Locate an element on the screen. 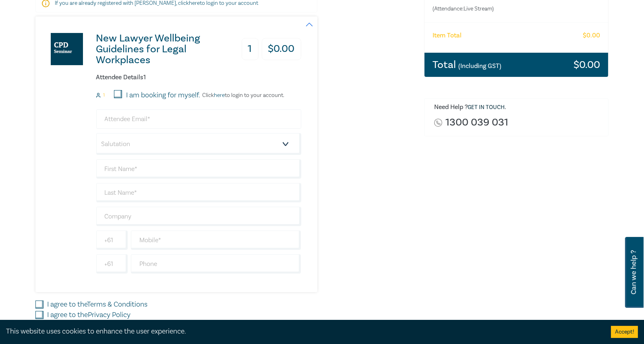 The width and height of the screenshot is (644, 344). input: Mobile* is located at coordinates (216, 241).